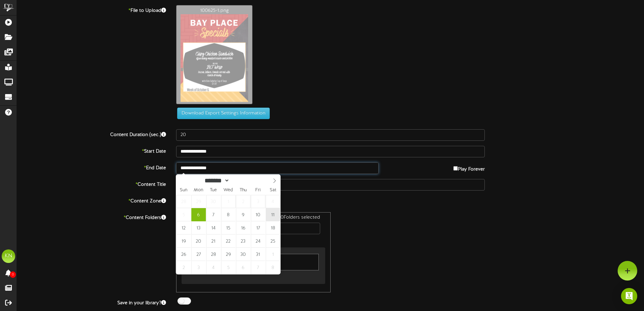  I want to click on span: Thu, so click(243, 190).